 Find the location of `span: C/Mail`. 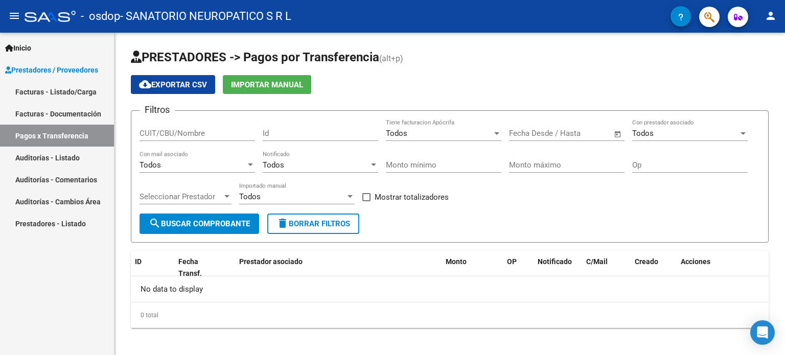

span: C/Mail is located at coordinates (597, 262).